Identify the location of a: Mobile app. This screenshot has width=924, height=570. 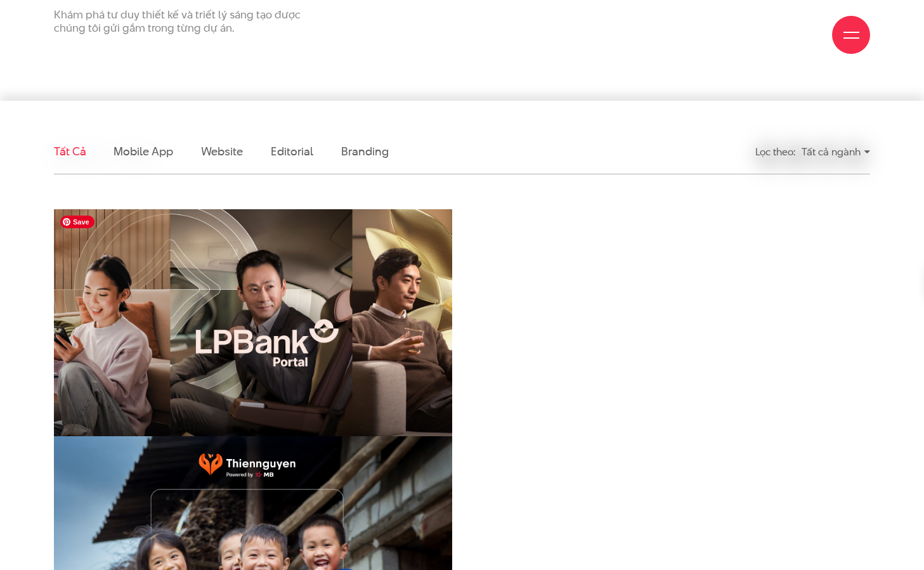
(143, 151).